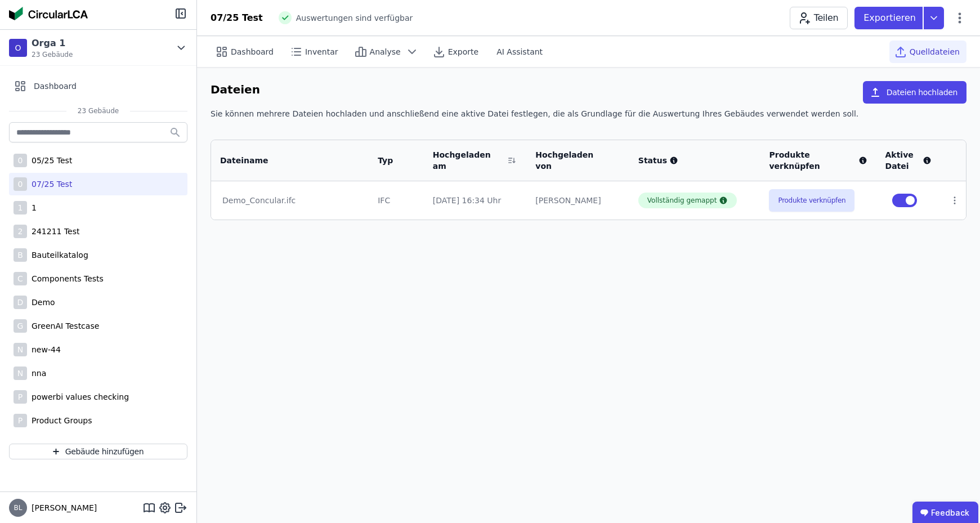 Image resolution: width=980 pixels, height=523 pixels. I want to click on div: Demo_Concular.ifc, so click(290, 200).